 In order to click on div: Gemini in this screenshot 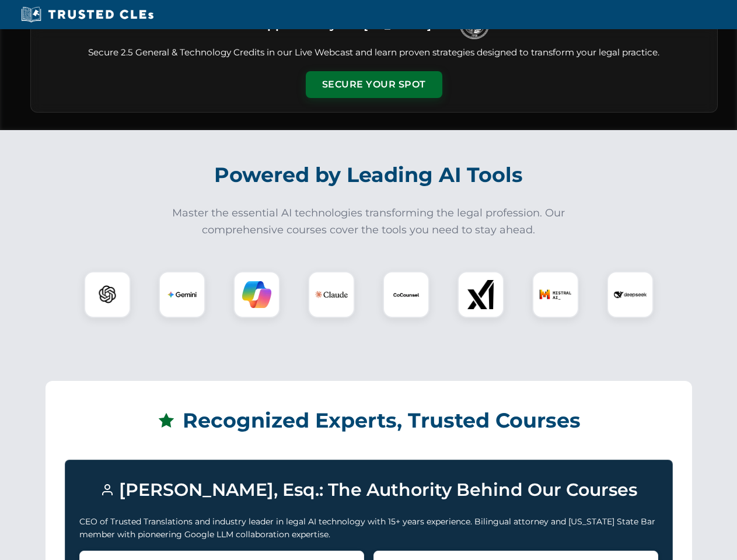, I will do `click(182, 295)`.